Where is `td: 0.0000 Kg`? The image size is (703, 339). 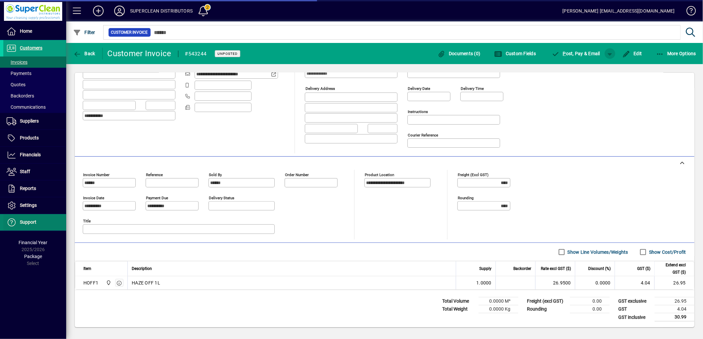 td: 0.0000 Kg is located at coordinates (498, 310).